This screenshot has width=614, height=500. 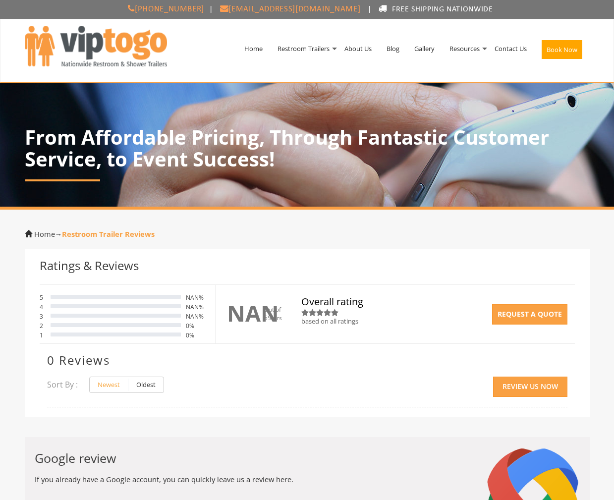 I want to click on span: based on all ratings, so click(x=329, y=321).